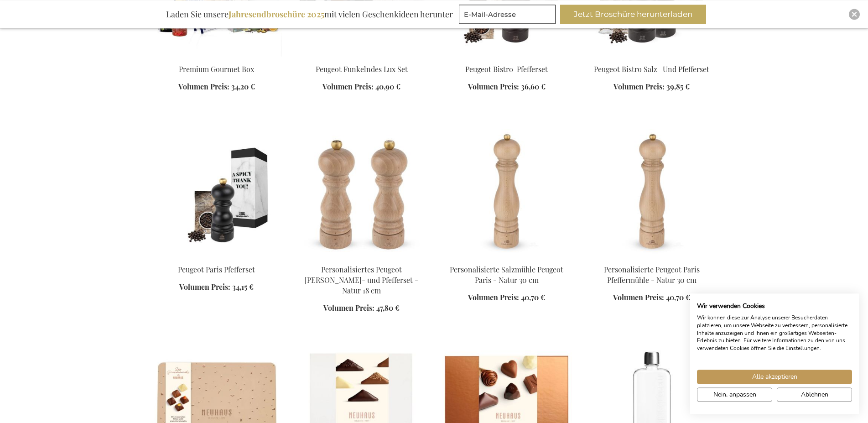 The width and height of the screenshot is (868, 423). What do you see at coordinates (735, 394) in the screenshot?
I see `span: Nein, anpassen` at bounding box center [735, 394].